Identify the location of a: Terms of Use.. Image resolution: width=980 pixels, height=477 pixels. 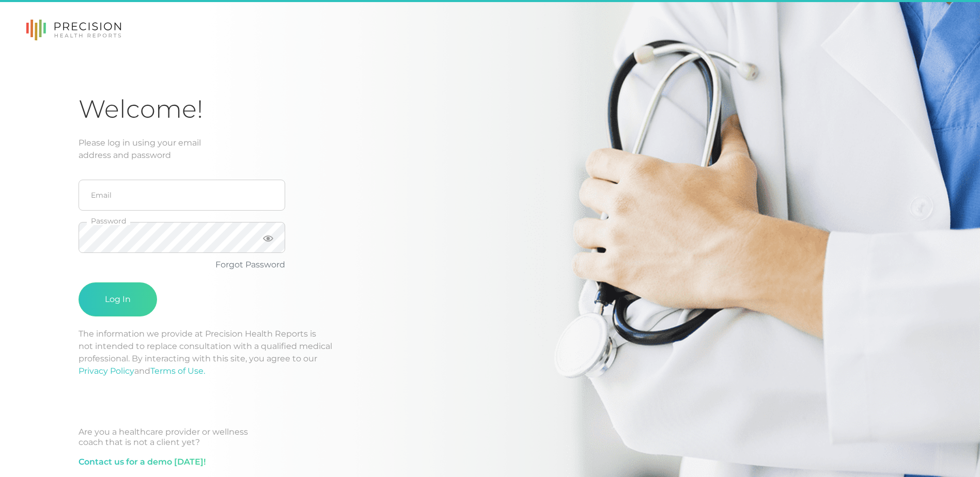
(178, 371).